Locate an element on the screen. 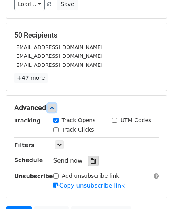 The width and height of the screenshot is (173, 209). span: Send now is located at coordinates (68, 161).